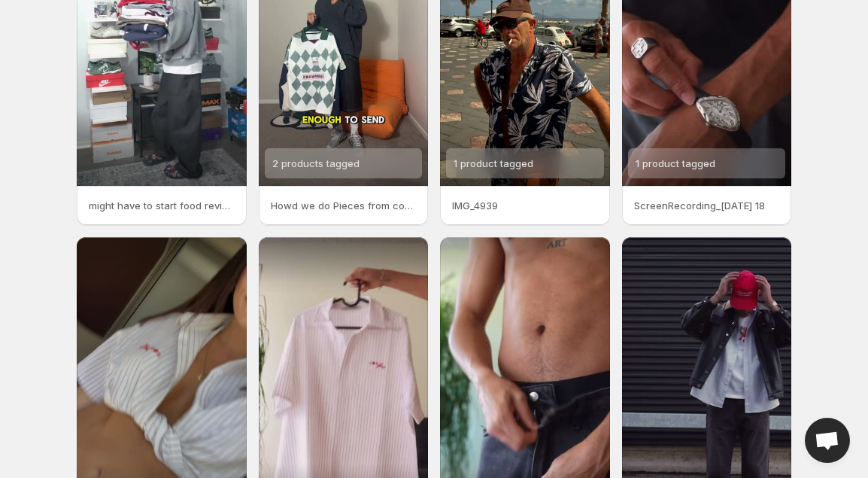 The image size is (868, 478). What do you see at coordinates (316, 164) in the screenshot?
I see `span: 2 products tagged` at bounding box center [316, 164].